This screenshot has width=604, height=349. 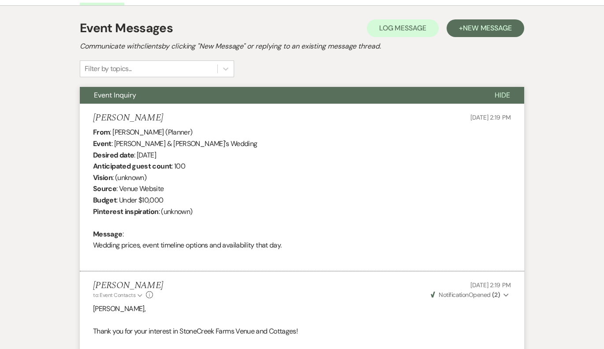 I want to click on b: Pinterest inspiration, so click(x=126, y=211).